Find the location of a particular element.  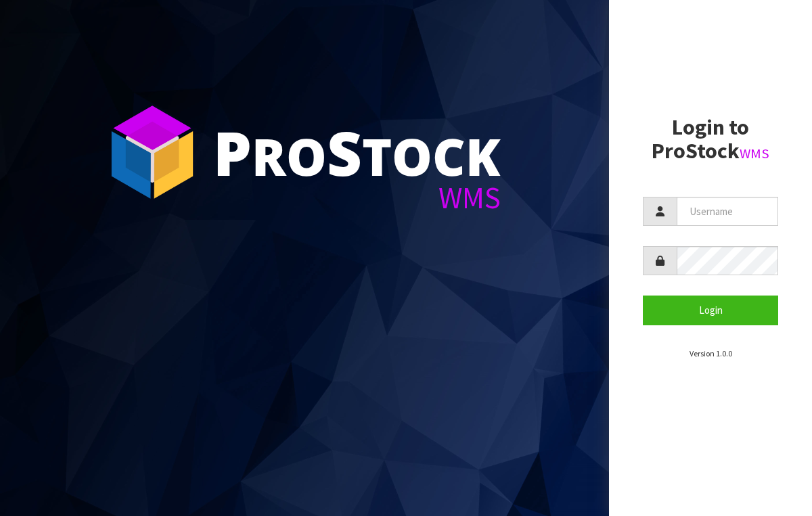

button: Login is located at coordinates (710, 310).